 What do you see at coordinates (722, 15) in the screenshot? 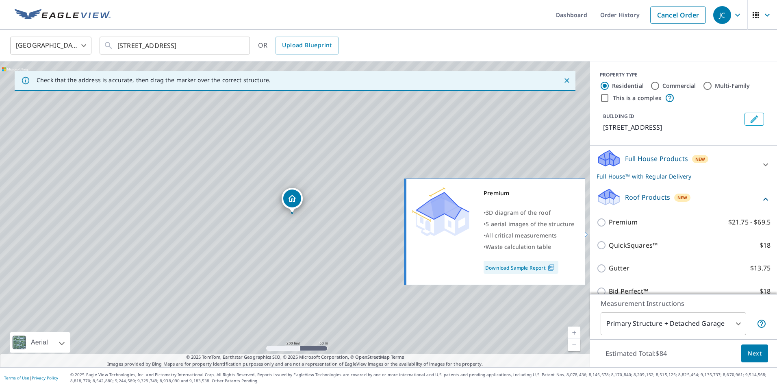
I see `div: JC` at bounding box center [722, 15].